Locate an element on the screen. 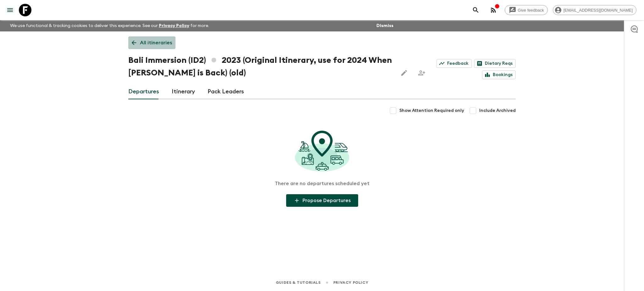 This screenshot has width=644, height=291. button: search adventures is located at coordinates (476, 10).